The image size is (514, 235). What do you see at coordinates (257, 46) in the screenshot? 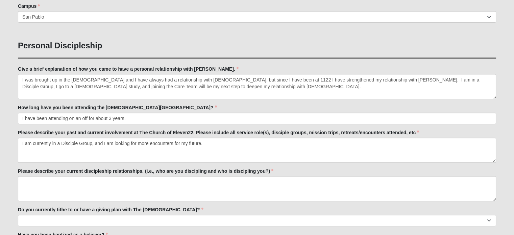
I see `h3: Personal Discipleship` at bounding box center [257, 46].